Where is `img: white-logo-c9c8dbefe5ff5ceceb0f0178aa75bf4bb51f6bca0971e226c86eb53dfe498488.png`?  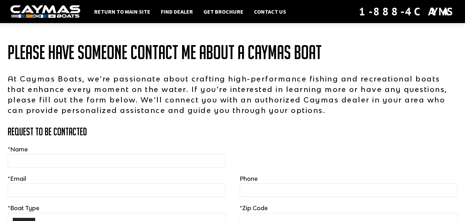 img: white-logo-c9c8dbefe5ff5ceceb0f0178aa75bf4bb51f6bca0971e226c86eb53dfe498488.png is located at coordinates (45, 12).